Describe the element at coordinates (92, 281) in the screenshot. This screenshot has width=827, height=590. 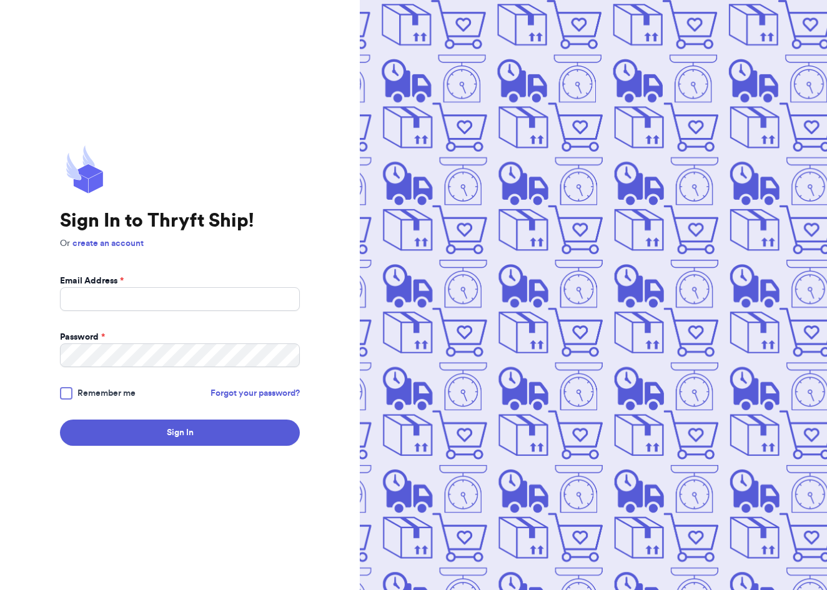
I see `label: Email Address` at that location.